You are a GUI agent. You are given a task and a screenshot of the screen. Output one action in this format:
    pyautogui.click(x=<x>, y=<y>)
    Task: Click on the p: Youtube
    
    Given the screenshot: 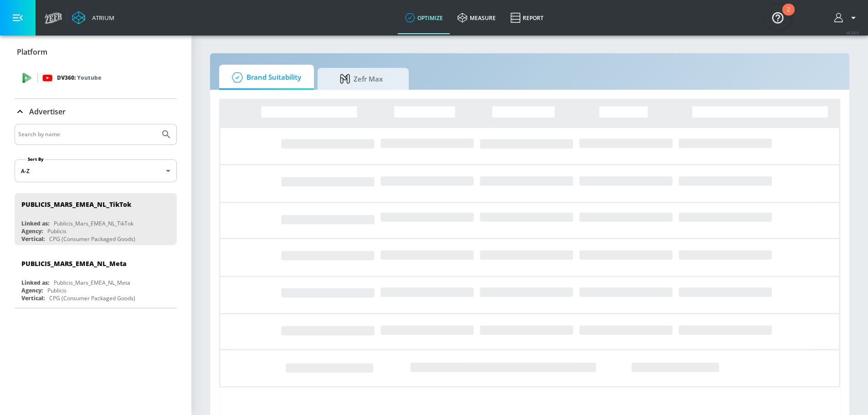 What is the action you would take?
    pyautogui.click(x=89, y=77)
    